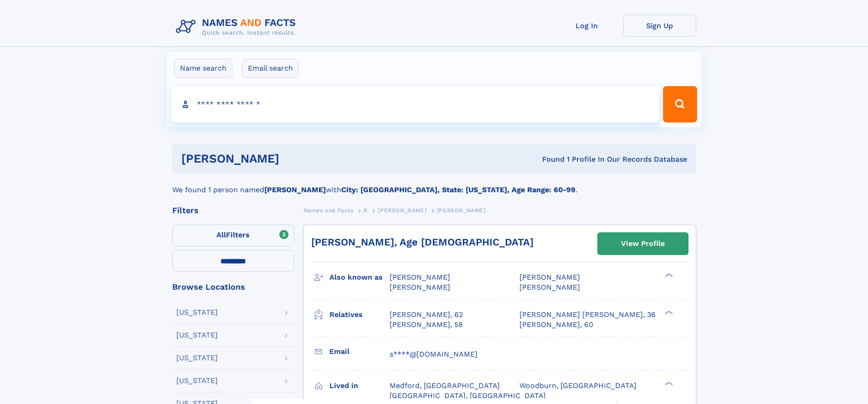 This screenshot has height=404, width=868. Describe the element at coordinates (221, 235) in the screenshot. I see `span: All` at that location.